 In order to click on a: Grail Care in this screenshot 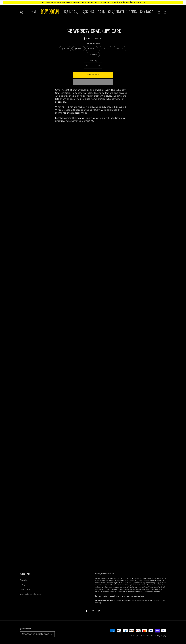, I will do `click(25, 589)`.